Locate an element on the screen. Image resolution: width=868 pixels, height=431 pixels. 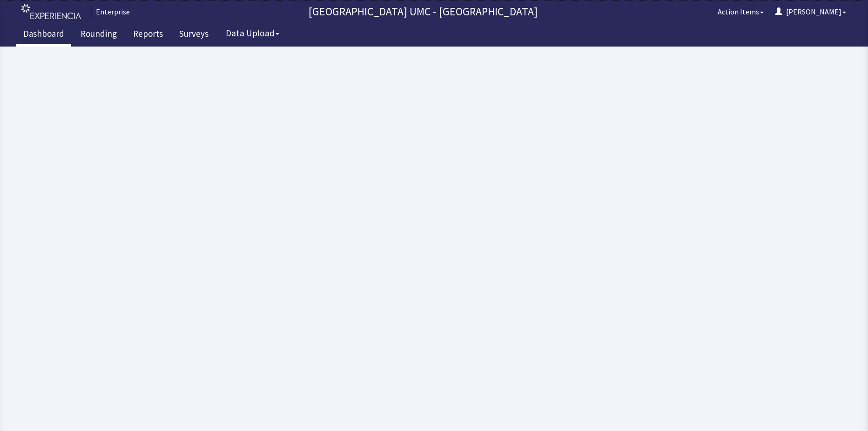
a: Rounding is located at coordinates (99, 35).